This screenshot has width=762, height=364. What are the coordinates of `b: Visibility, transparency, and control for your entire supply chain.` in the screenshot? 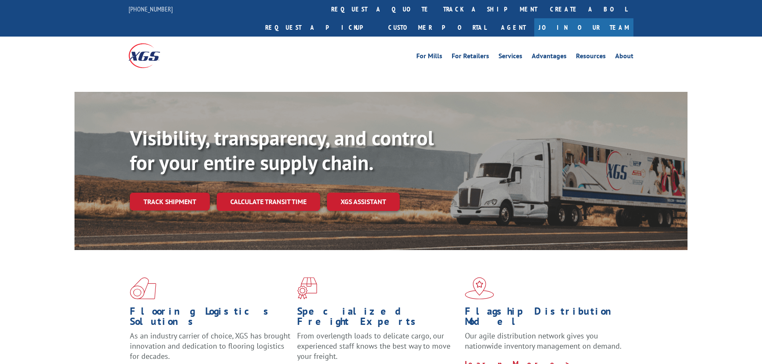 It's located at (282, 150).